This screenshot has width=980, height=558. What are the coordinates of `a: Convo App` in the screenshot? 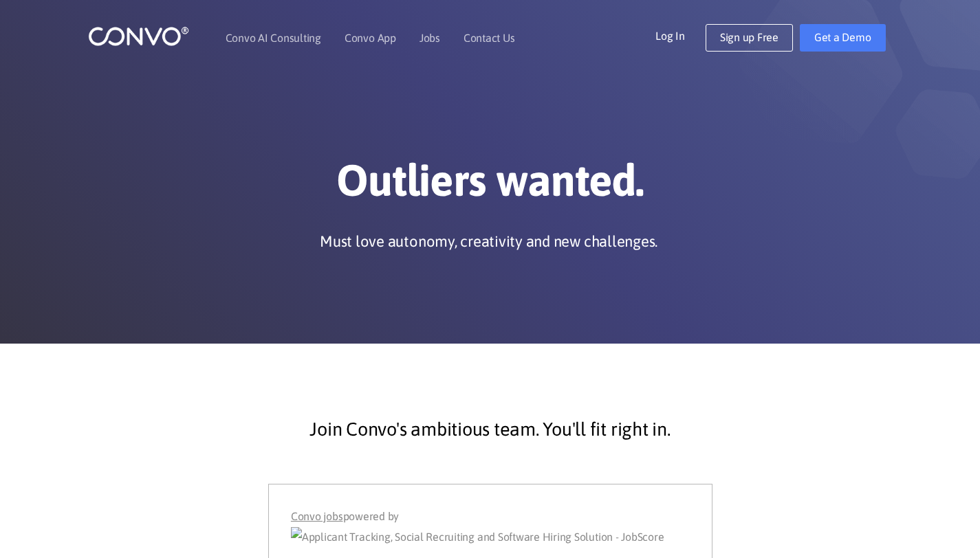 It's located at (370, 38).